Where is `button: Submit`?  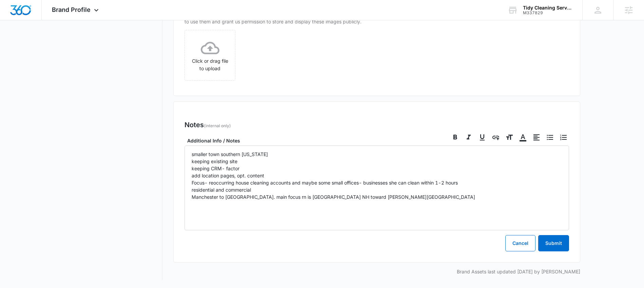 button: Submit is located at coordinates (554, 243).